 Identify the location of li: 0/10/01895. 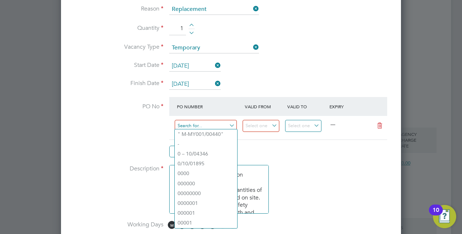
(206, 163).